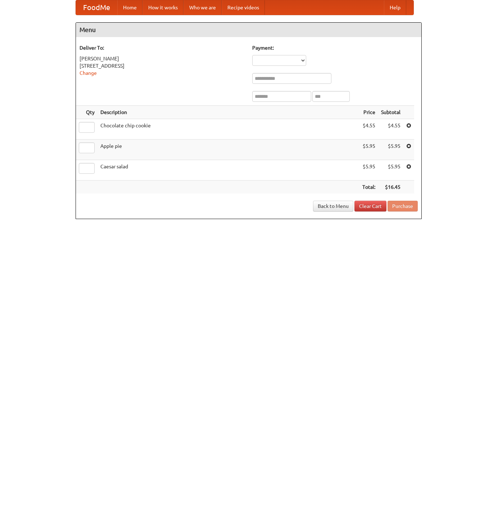 Image resolution: width=489 pixels, height=509 pixels. I want to click on th: Qty, so click(87, 112).